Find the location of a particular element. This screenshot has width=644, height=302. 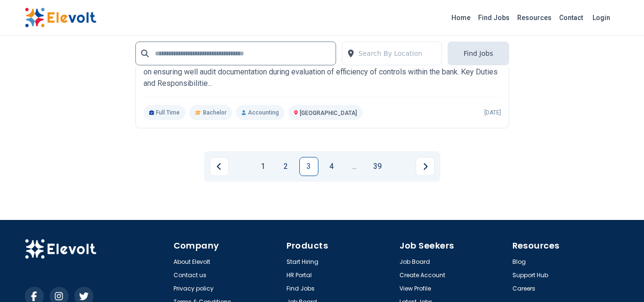

a: Page 4 is located at coordinates (332, 166).